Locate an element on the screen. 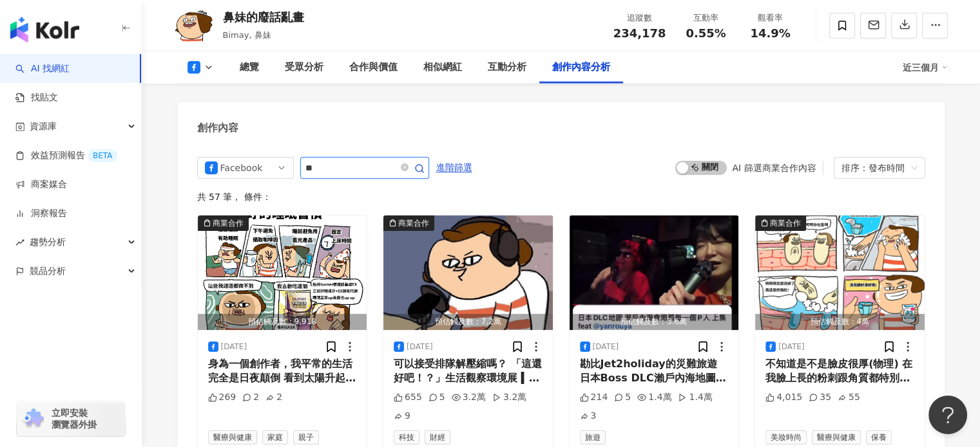 This screenshot has height=447, width=980. div: 創作內容 is located at coordinates (218, 128).